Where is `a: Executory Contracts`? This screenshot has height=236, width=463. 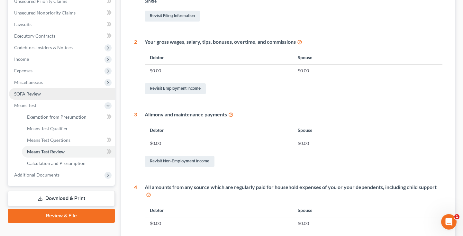
a: Executory Contracts is located at coordinates (62, 36).